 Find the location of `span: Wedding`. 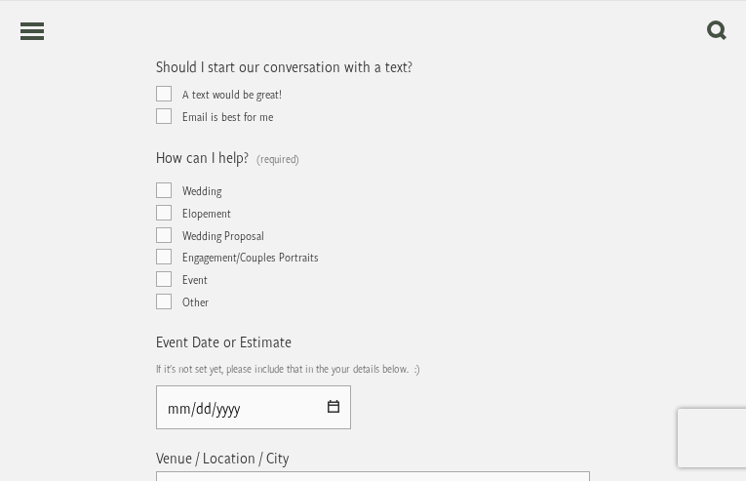

span: Wedding is located at coordinates (202, 190).